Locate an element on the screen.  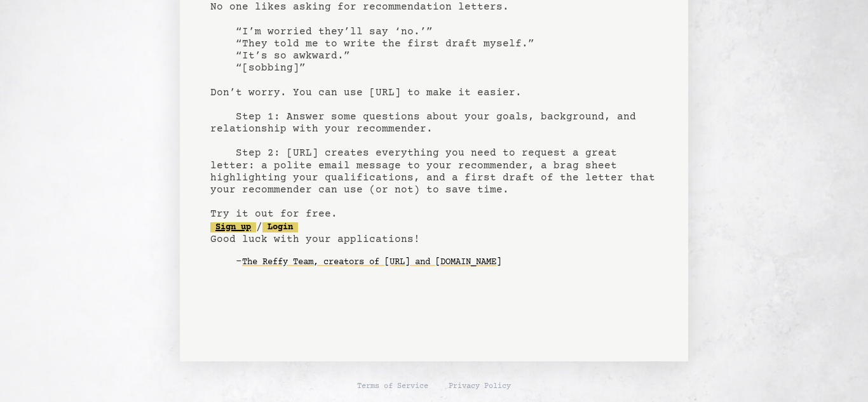
a: Login is located at coordinates (280, 227).